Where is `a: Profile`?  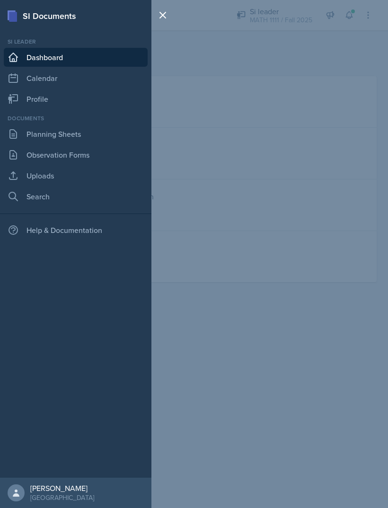
a: Profile is located at coordinates (76, 99).